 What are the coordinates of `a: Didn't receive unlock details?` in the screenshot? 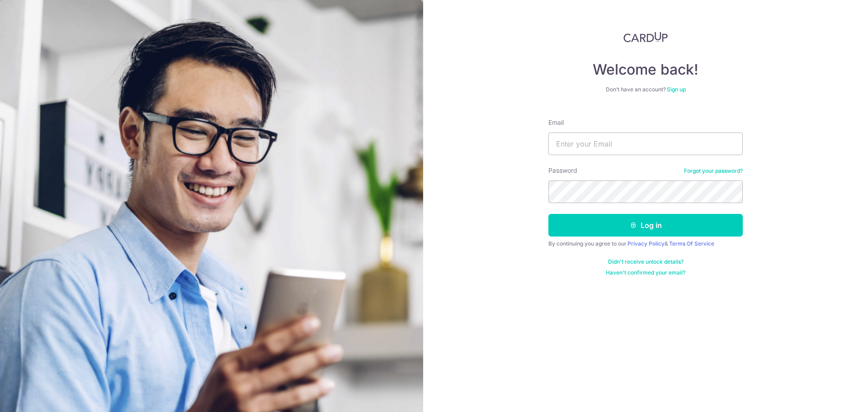 It's located at (646, 262).